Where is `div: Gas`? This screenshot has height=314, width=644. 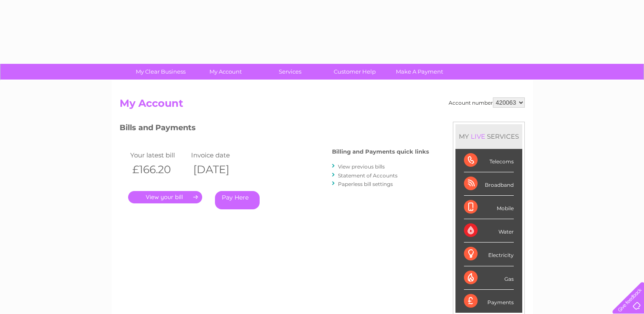
div: Gas is located at coordinates (489, 278).